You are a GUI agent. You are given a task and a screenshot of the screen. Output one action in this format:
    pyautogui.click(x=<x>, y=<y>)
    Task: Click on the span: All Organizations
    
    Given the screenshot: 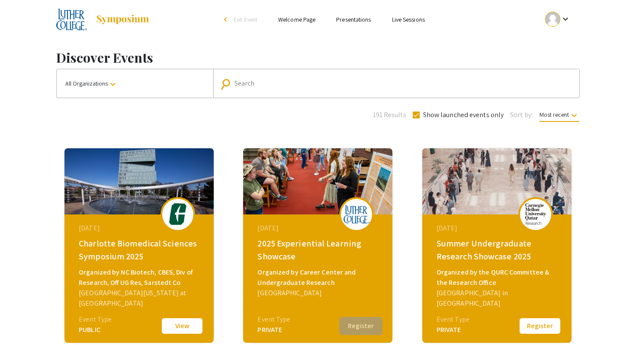 What is the action you would take?
    pyautogui.click(x=92, y=83)
    